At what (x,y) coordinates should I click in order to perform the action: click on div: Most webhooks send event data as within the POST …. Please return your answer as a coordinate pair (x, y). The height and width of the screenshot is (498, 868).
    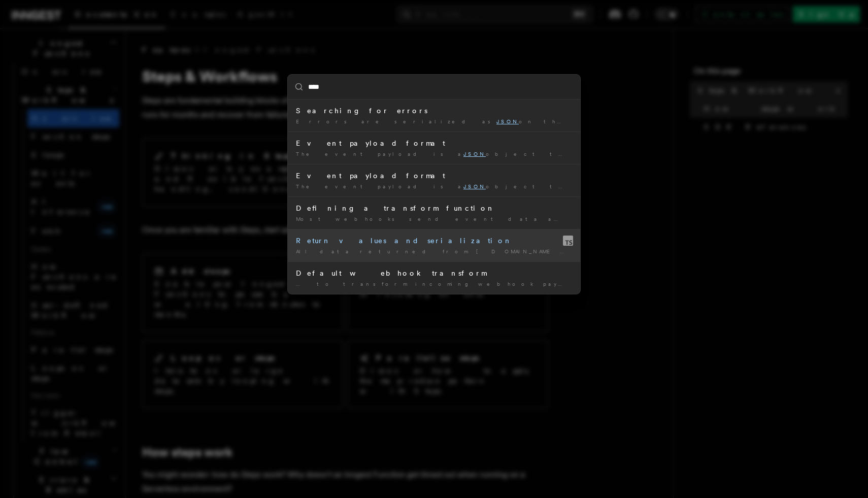
    Looking at the image, I should click on (434, 219).